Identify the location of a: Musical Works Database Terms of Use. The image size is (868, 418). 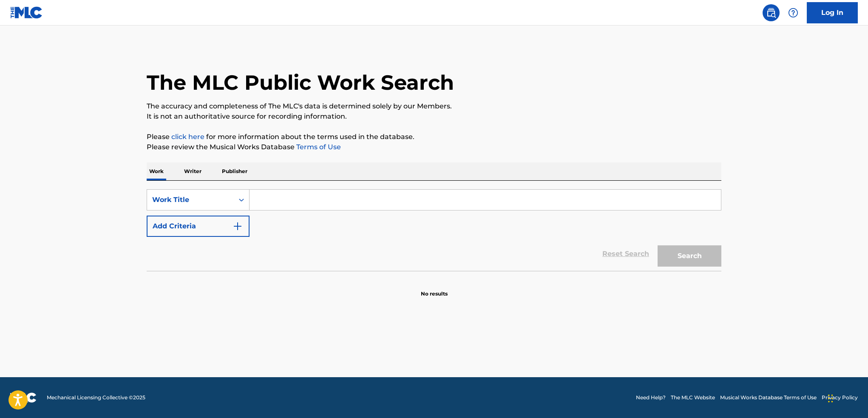
(768, 397).